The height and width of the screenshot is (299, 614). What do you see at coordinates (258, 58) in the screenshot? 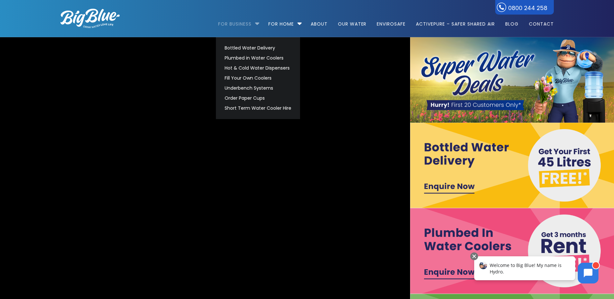
I see `a: Plumbed in Water Coolers` at bounding box center [258, 58].